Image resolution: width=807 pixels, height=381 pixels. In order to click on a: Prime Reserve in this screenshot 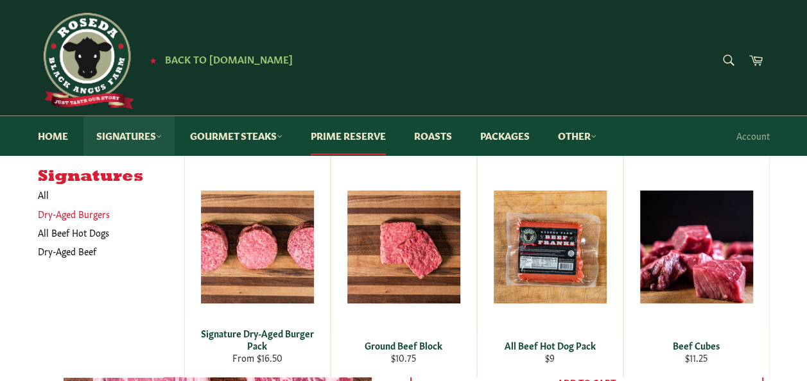, I will do `click(348, 135)`.